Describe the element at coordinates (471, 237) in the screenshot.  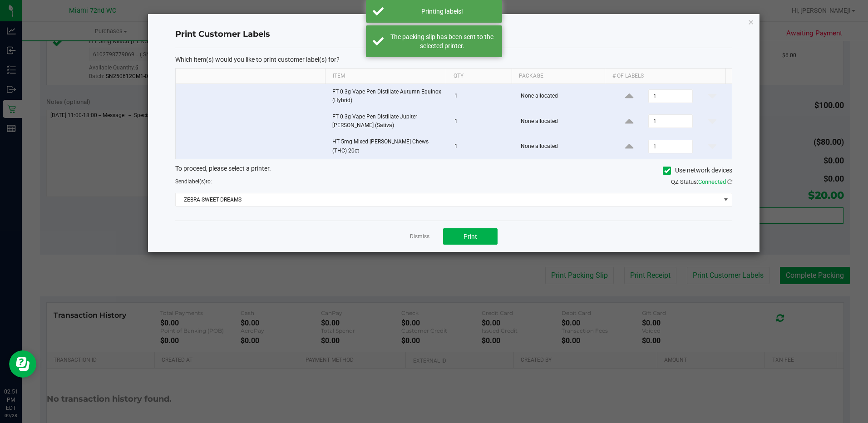
I see `span: Print` at that location.